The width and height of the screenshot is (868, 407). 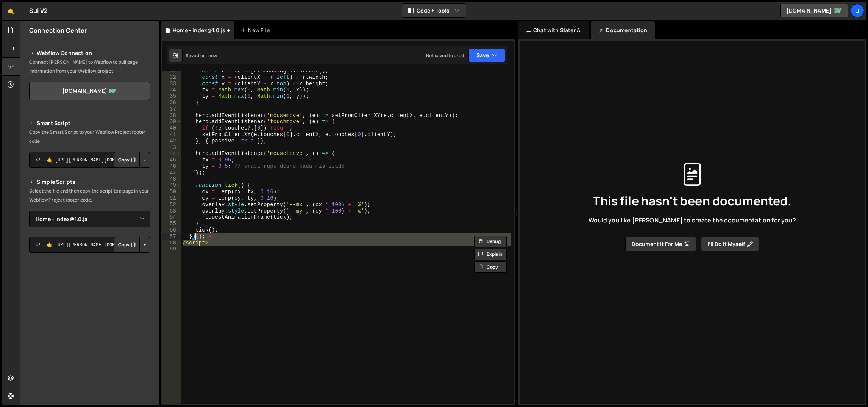 What do you see at coordinates (201, 55) in the screenshot?
I see `div: Saved` at bounding box center [201, 55].